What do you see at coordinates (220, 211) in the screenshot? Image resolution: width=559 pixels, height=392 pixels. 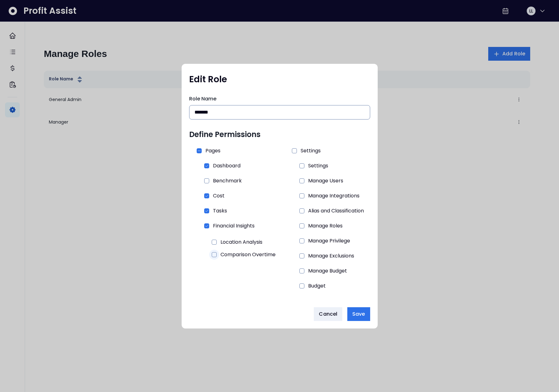 I see `span: Tasks` at bounding box center [220, 211].